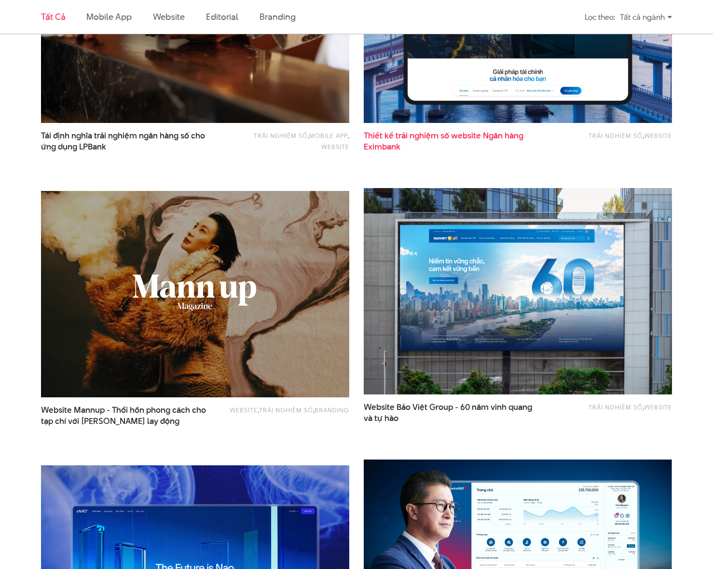 The width and height of the screenshot is (713, 569). What do you see at coordinates (125, 141) in the screenshot?
I see `a: Tái định nghĩa trải nghiệm ngân hàng số choứng dụng LPBank` at bounding box center [125, 141].